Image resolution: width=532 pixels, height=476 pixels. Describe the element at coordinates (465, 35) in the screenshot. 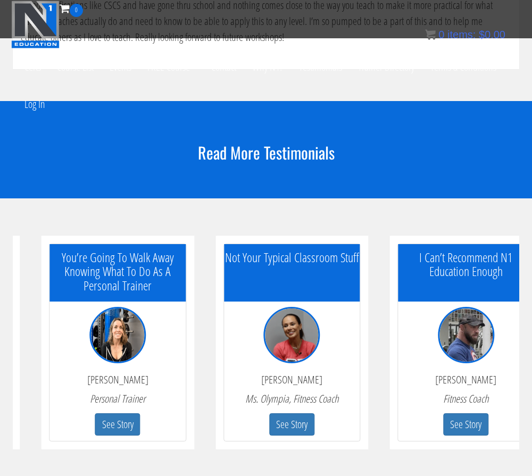

I see `a: 0 items: $0.00` at that location.